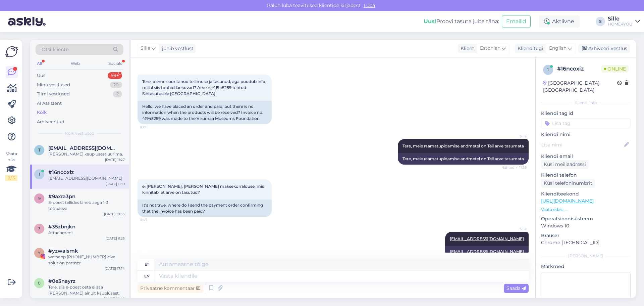  Describe the element at coordinates (516, 289) in the screenshot. I see `span: Saada` at that location.